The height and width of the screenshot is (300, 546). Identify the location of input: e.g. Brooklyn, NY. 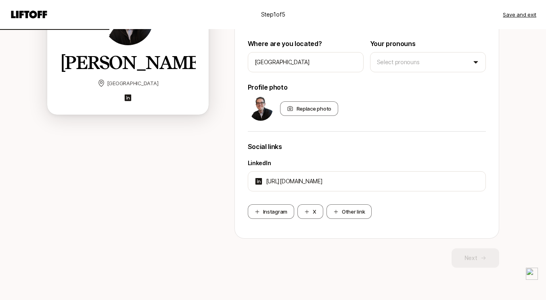
(305, 62).